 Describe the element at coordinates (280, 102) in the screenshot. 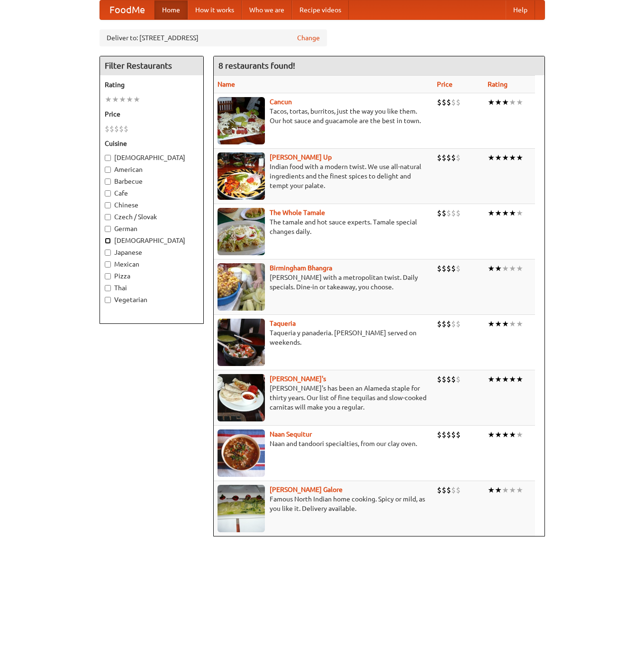

I see `a: Cancun` at that location.